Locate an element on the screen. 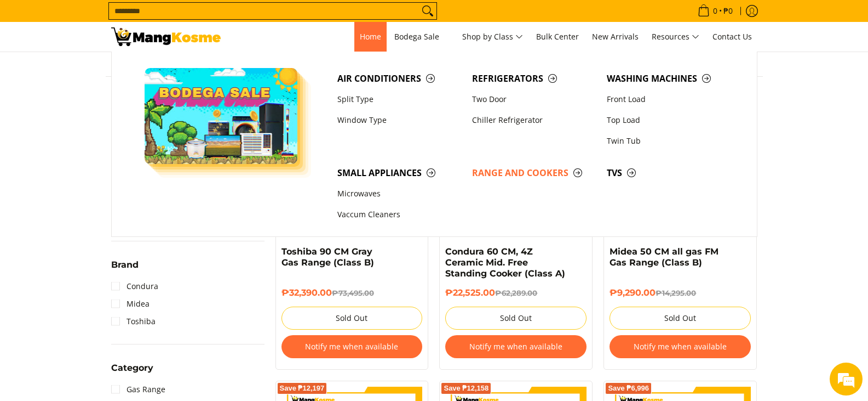 The height and width of the screenshot is (401, 868). span: Contact Us is located at coordinates (732, 36).